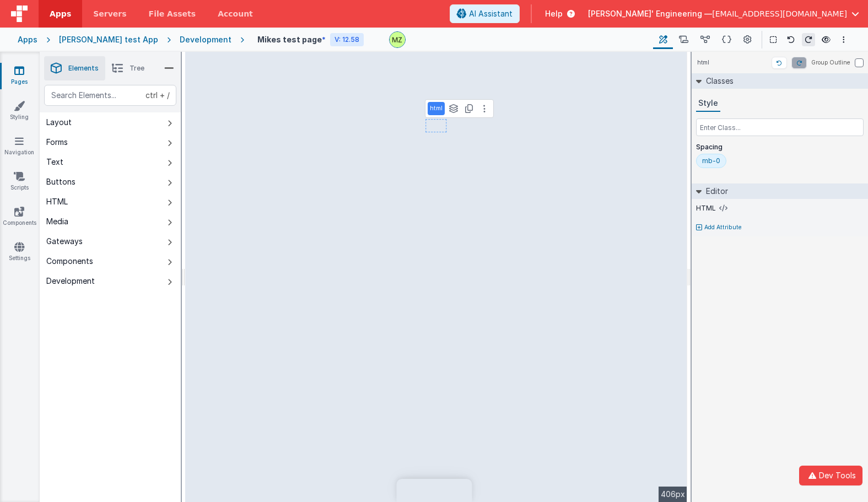 This screenshot has height=502, width=868. What do you see at coordinates (436, 108) in the screenshot?
I see `p: html` at bounding box center [436, 108].